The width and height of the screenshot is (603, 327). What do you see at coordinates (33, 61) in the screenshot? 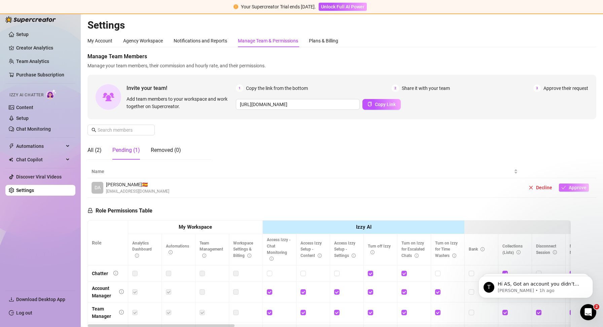
I see `a: Team Analytics` at bounding box center [33, 61].